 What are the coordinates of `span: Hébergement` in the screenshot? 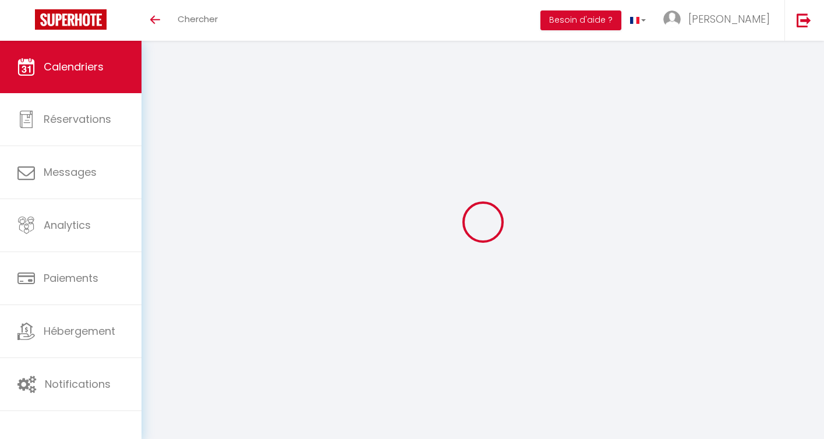 It's located at (79, 331).